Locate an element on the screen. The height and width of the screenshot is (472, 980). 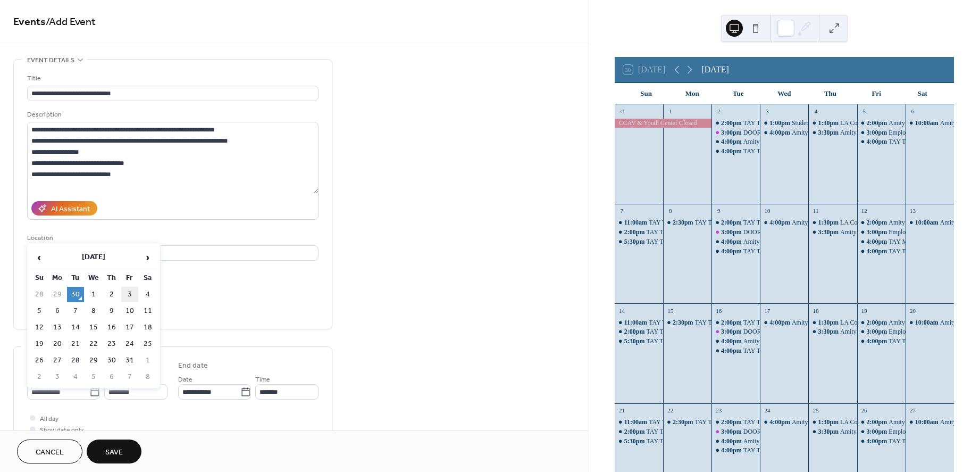
div: Amity: Let's Go Dance Class is located at coordinates (930, 422).